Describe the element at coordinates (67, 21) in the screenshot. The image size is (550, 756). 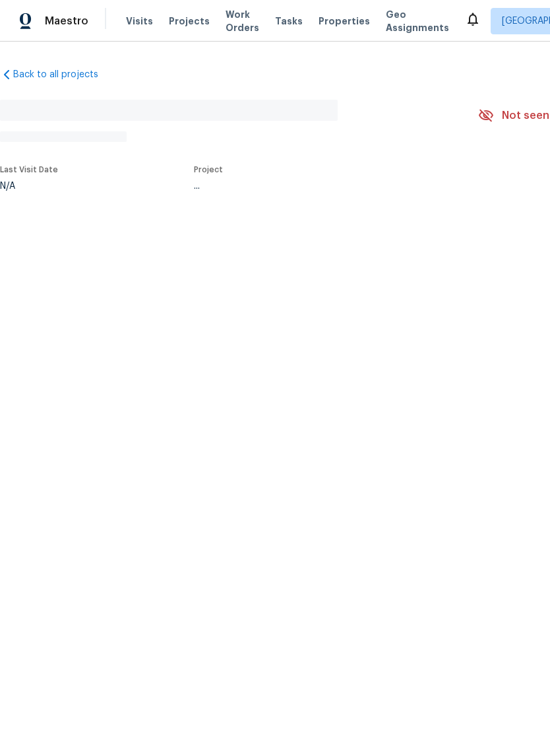
I see `span: Maestro` at that location.